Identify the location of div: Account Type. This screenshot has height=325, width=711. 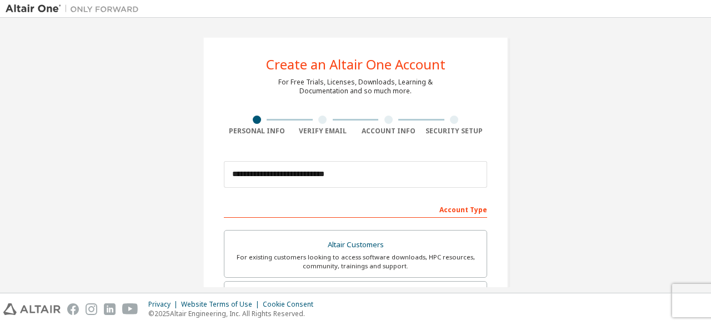
(356, 209).